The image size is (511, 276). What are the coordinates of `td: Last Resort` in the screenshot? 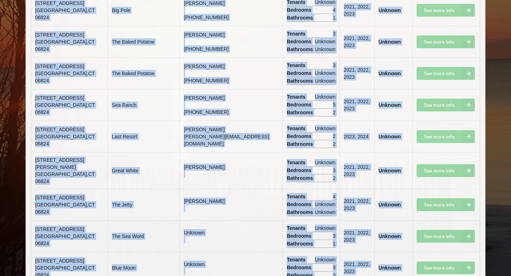 It's located at (143, 136).